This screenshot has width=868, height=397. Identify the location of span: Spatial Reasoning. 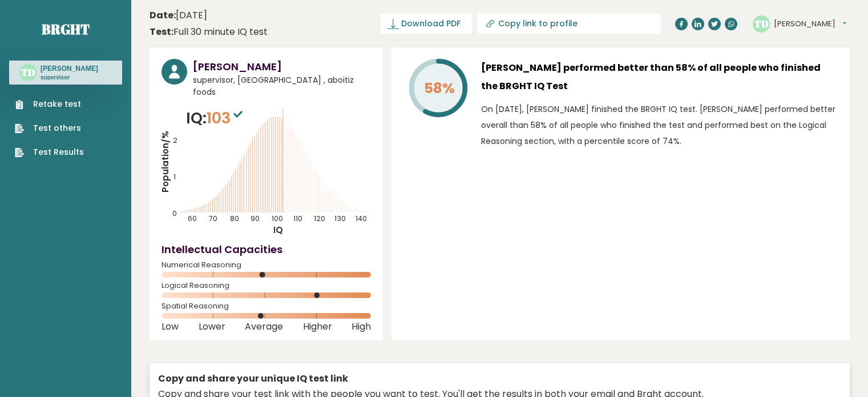
(266, 306).